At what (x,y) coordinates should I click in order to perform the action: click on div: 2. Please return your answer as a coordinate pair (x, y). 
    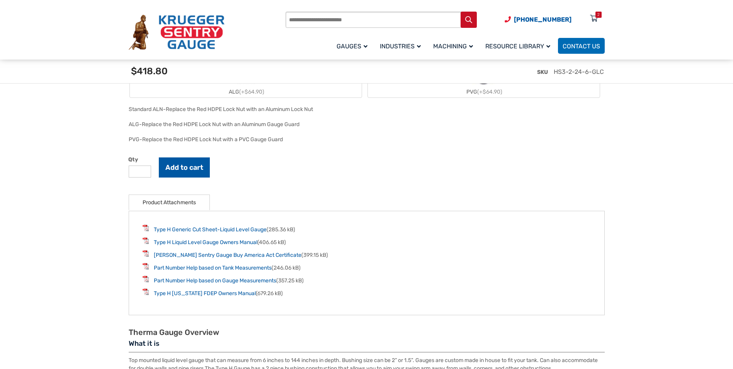
    Looking at the image, I should click on (599, 15).